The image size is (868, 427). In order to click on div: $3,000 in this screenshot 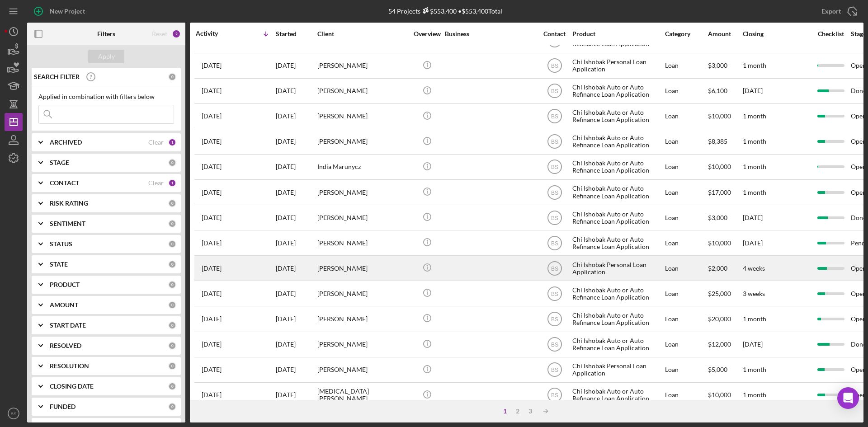, I will do `click(725, 217)`.